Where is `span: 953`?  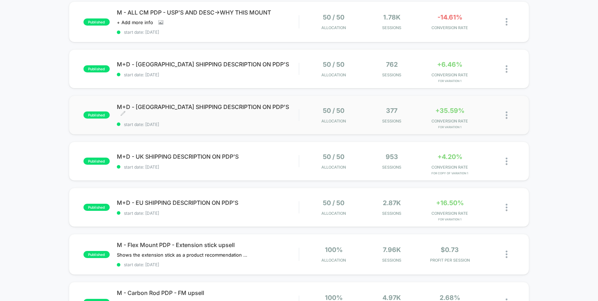 span: 953 is located at coordinates (392, 157).